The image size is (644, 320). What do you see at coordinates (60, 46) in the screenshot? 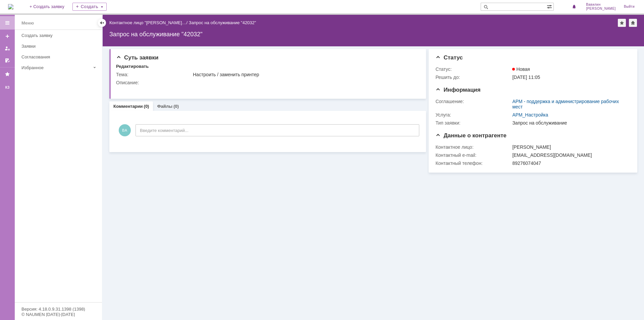
I see `div: Заявки` at bounding box center [60, 46].